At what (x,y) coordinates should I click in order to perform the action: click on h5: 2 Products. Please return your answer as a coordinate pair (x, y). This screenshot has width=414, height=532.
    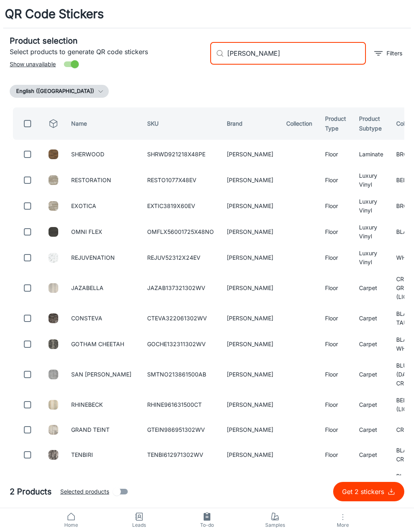
    Looking at the image, I should click on (31, 492).